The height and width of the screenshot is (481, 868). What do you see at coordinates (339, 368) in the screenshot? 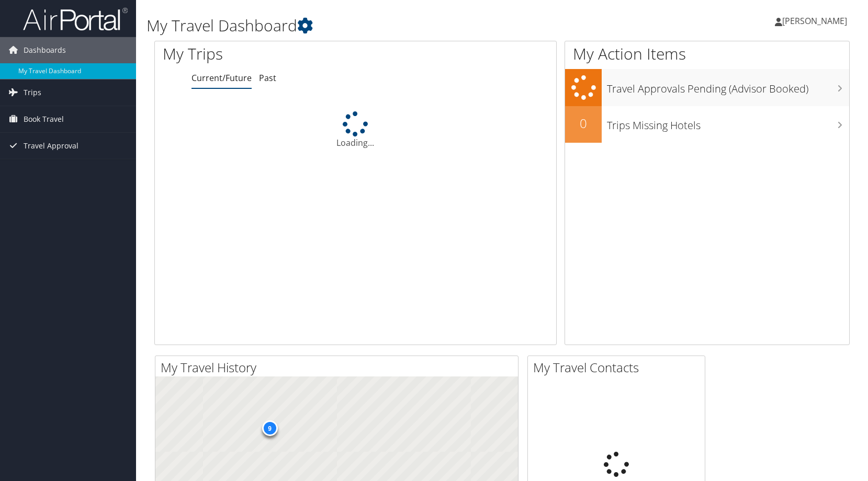
I see `h2: My Travel History` at bounding box center [339, 368].